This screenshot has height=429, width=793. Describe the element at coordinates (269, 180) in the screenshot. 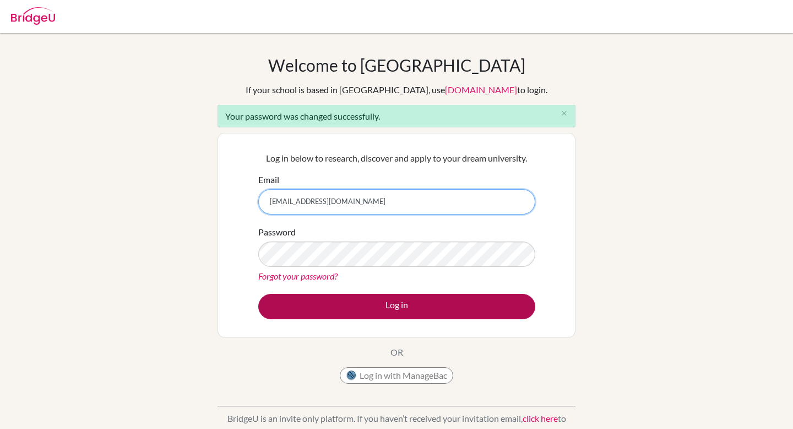

I see `label: Email` at that location.